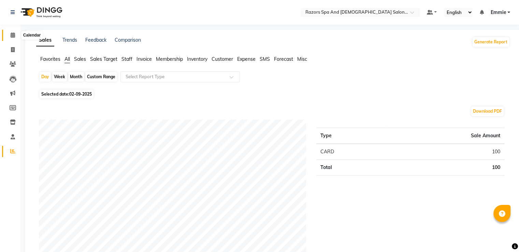  Describe the element at coordinates (32, 36) in the screenshot. I see `div: Calendar` at that location.